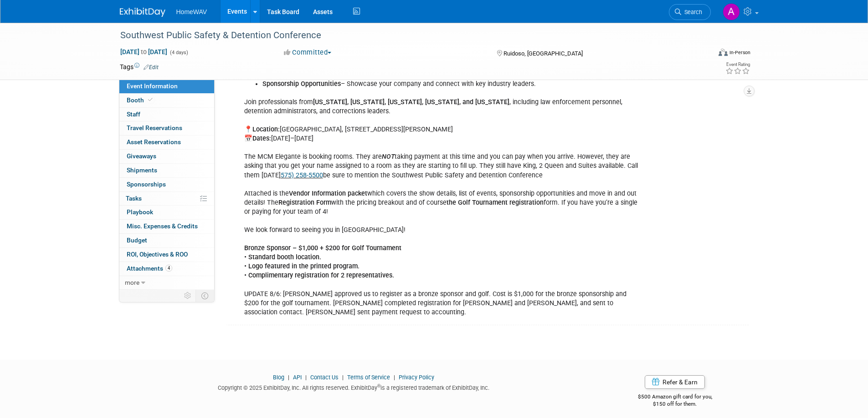  I want to click on span: to, so click(144, 52).